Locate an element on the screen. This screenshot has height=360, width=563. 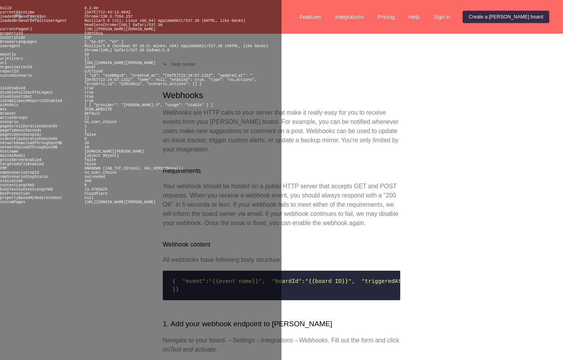
pre: 8.2.6e is located at coordinates (92, 8).